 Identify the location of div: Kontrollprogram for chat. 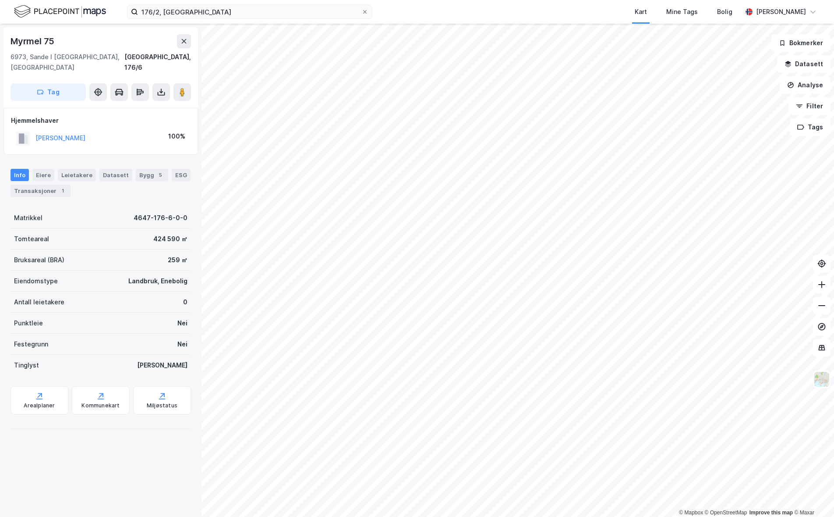
(812, 496).